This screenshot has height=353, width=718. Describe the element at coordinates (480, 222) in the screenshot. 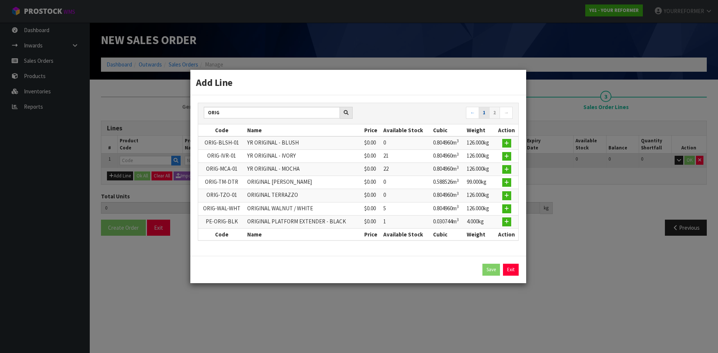

I see `td: 4.000kg` at that location.